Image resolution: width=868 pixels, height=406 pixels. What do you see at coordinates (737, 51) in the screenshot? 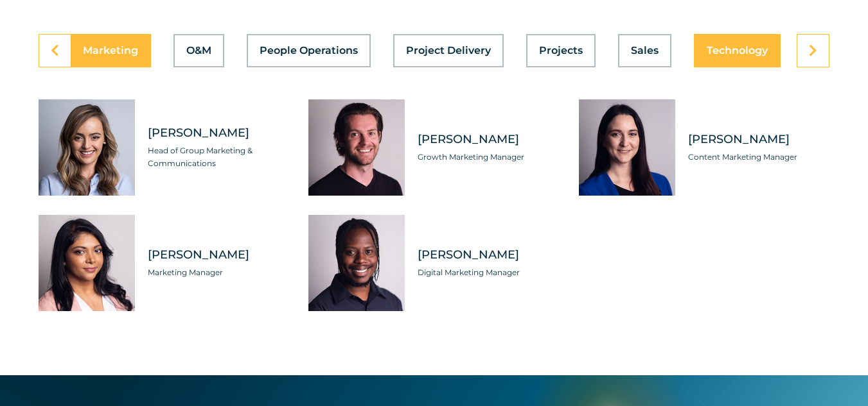
I see `span: Technology` at bounding box center [737, 51].